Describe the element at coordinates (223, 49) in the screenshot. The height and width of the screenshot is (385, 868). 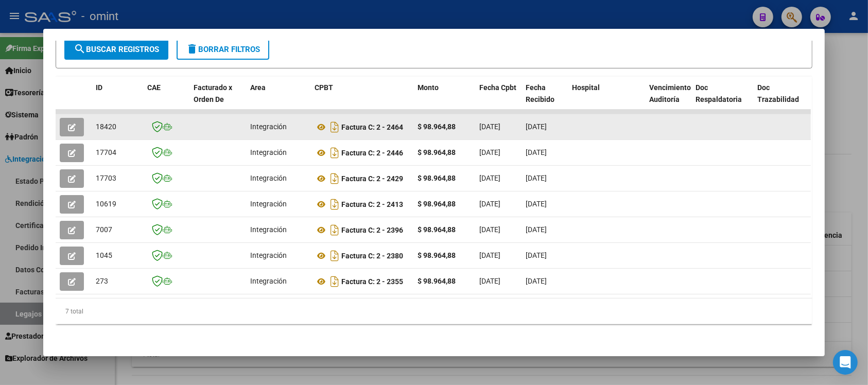
I see `button: Borrar Filtros` at that location.